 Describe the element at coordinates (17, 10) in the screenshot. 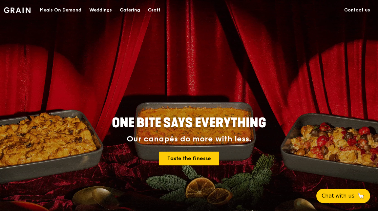

I see `img: Grain` at that location.